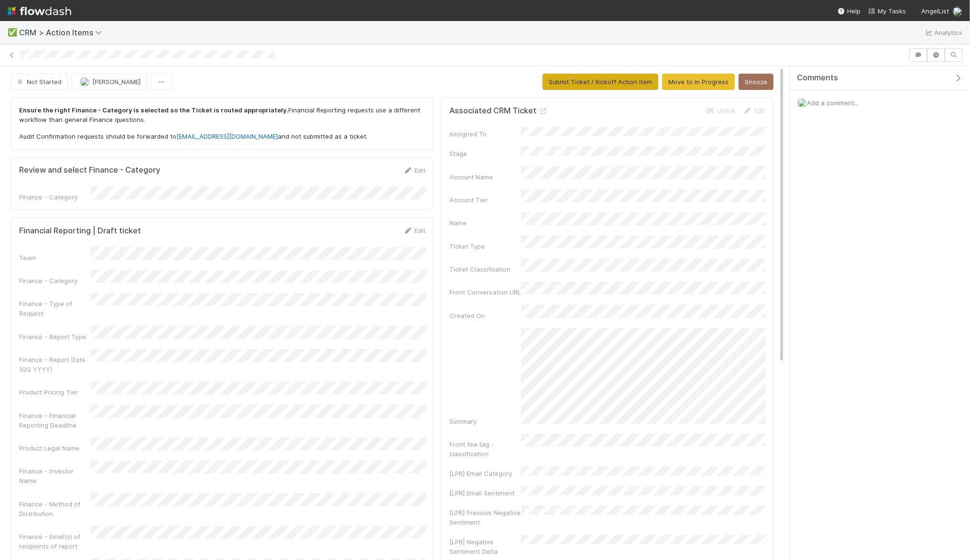 The width and height of the screenshot is (970, 560). What do you see at coordinates (55, 420) in the screenshot?
I see `div: Finance - Financial Reporting Deadline` at bounding box center [55, 420].